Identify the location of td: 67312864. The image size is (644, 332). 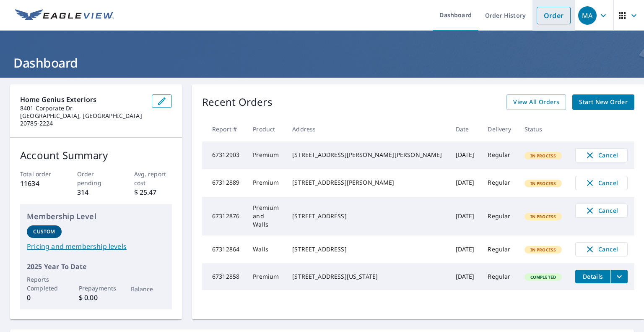
(224, 250).